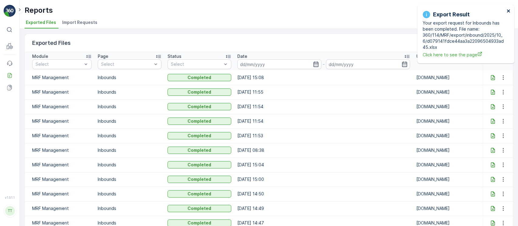 The height and width of the screenshot is (226, 518). I want to click on span: v 1.51.1, so click(10, 198).